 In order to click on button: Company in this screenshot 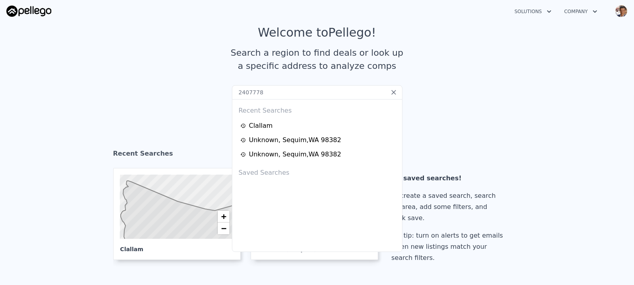, I will do `click(580, 12)`.